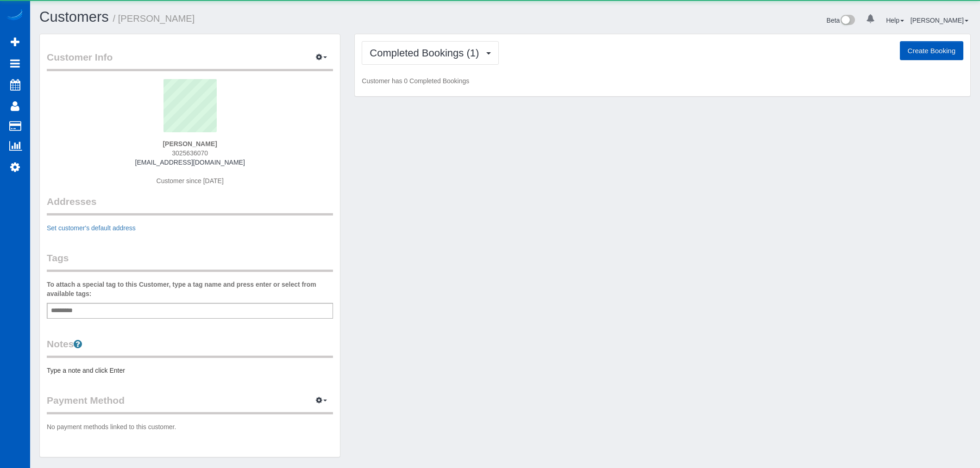 The width and height of the screenshot is (980, 468). Describe the element at coordinates (189, 261) in the screenshot. I see `legend: Tags` at that location.